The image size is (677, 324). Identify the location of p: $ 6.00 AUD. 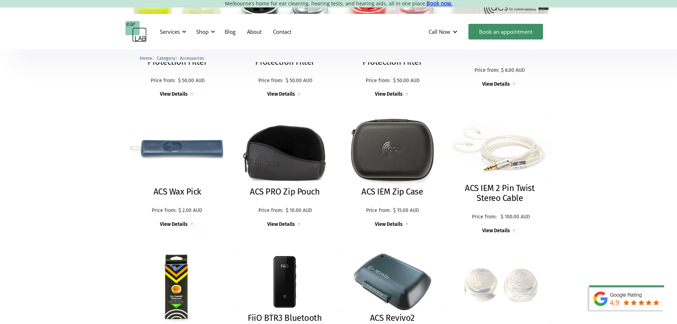
(513, 70).